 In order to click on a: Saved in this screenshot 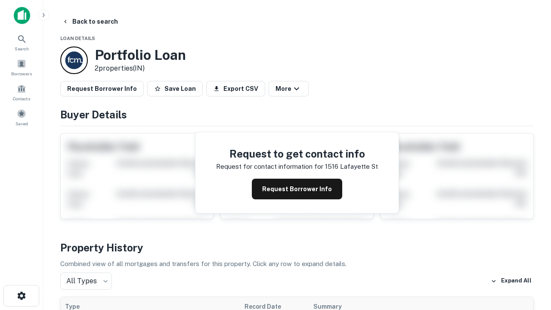, I will do `click(22, 117)`.